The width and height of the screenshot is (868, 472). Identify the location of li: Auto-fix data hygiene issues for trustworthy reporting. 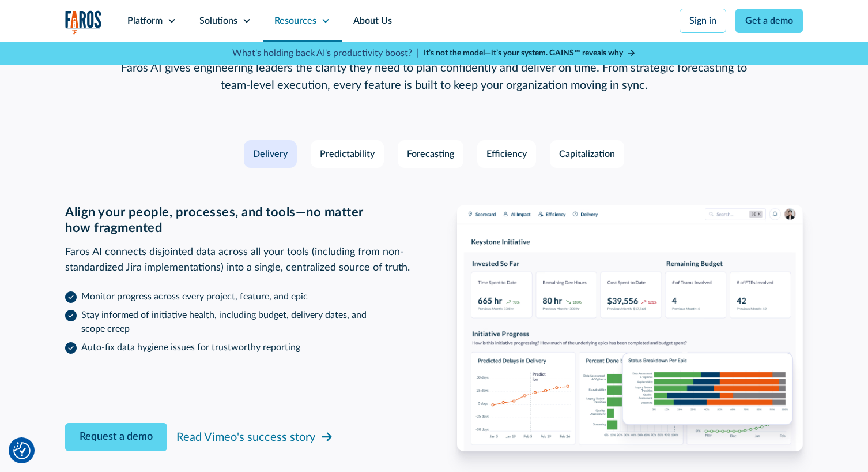
(238, 347).